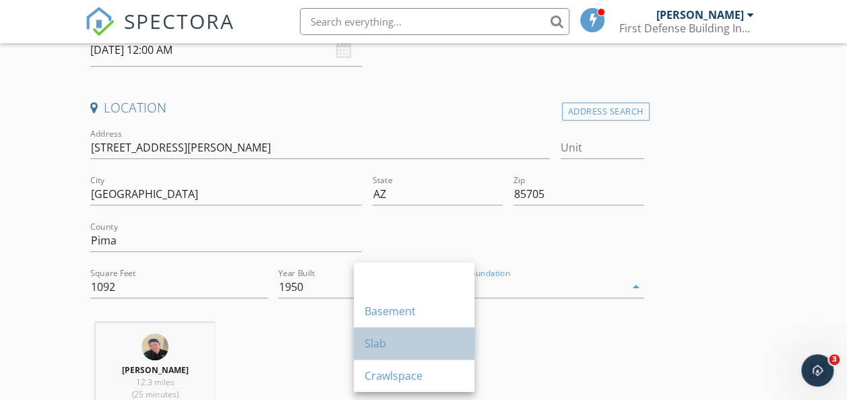 This screenshot has height=400, width=847. I want to click on div: Basement, so click(414, 311).